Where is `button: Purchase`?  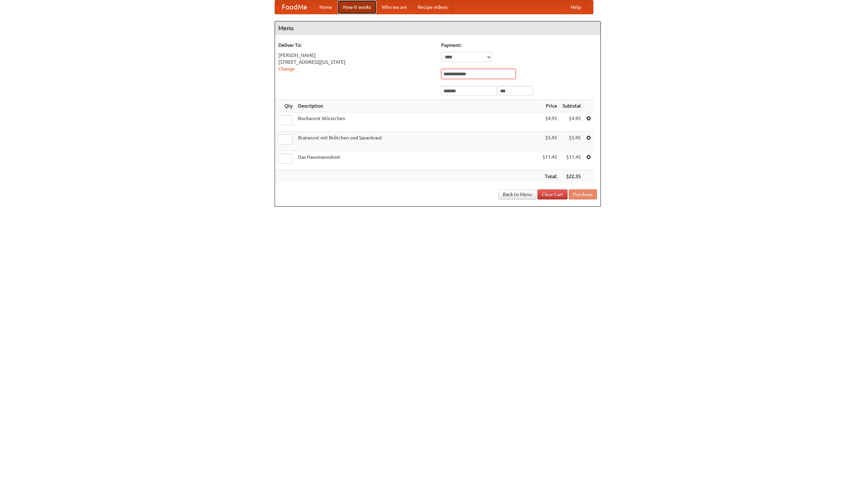
button: Purchase is located at coordinates (583, 194).